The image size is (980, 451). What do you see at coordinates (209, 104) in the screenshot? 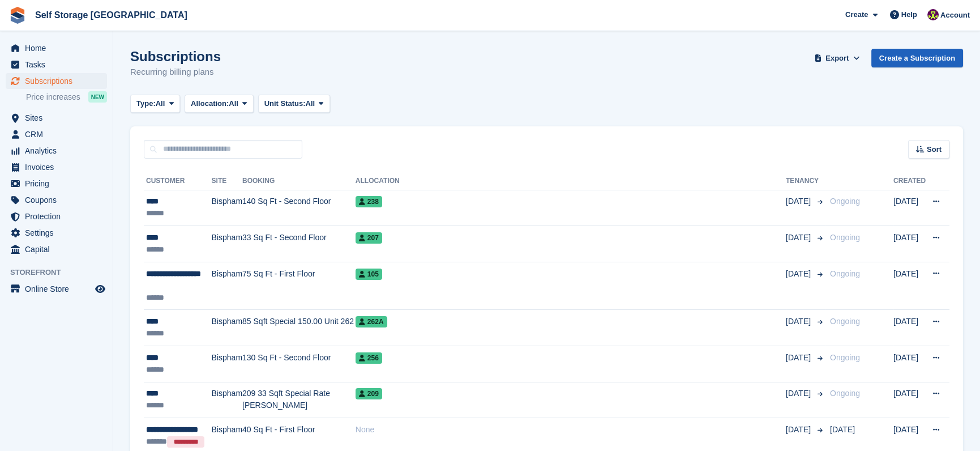
I see `span: Allocation:` at bounding box center [209, 104].